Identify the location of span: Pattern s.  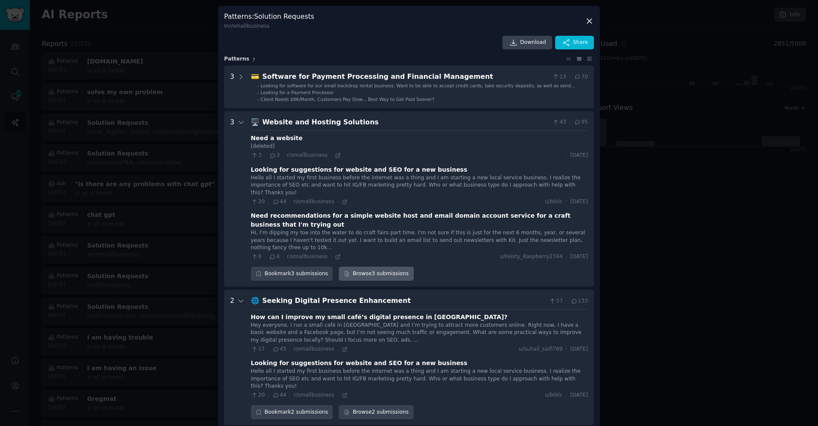
(236, 59).